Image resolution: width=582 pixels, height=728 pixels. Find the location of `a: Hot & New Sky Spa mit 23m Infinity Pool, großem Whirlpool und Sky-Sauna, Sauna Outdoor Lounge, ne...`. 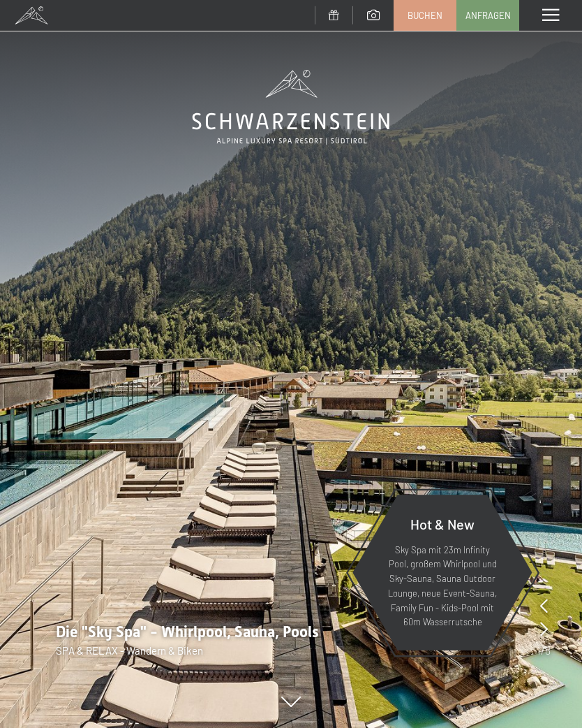

a: Hot & New Sky Spa mit 23m Infinity Pool, großem Whirlpool und Sky-Sauna, Sauna Outdoor Lounge, ne... is located at coordinates (443, 572).